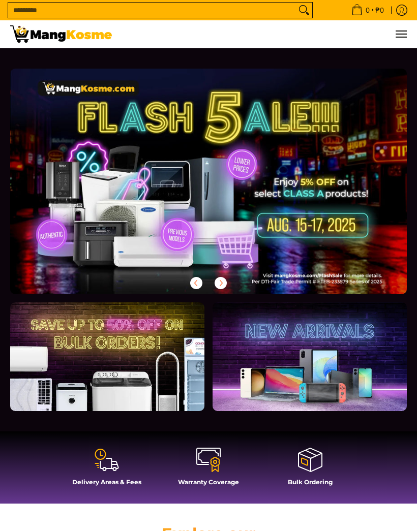  I want to click on button: Next, so click(221, 283).